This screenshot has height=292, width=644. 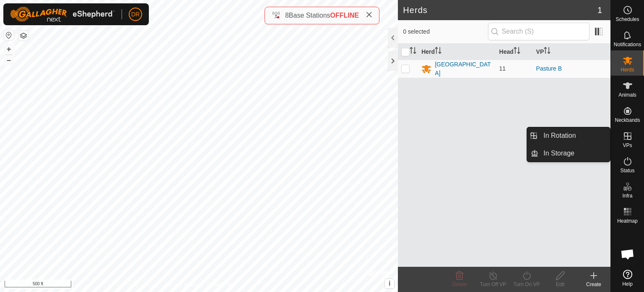 I want to click on span: Infra, so click(x=627, y=195).